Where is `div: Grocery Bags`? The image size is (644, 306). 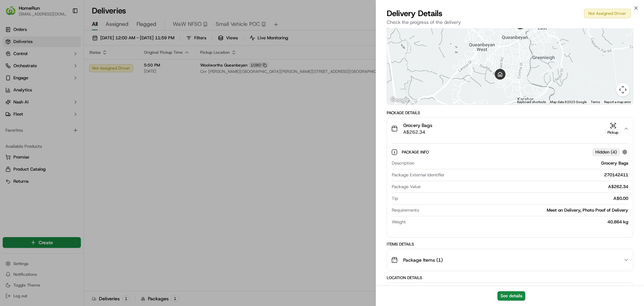 div: Grocery Bags is located at coordinates (522, 163).